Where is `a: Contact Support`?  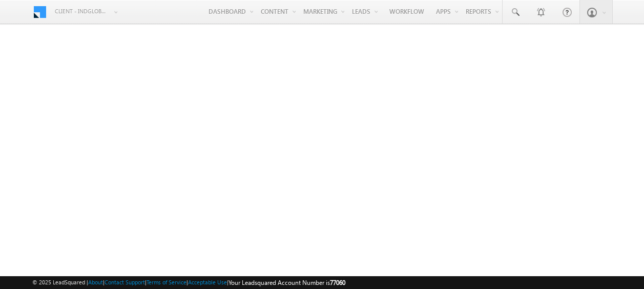 a: Contact Support is located at coordinates (124, 281).